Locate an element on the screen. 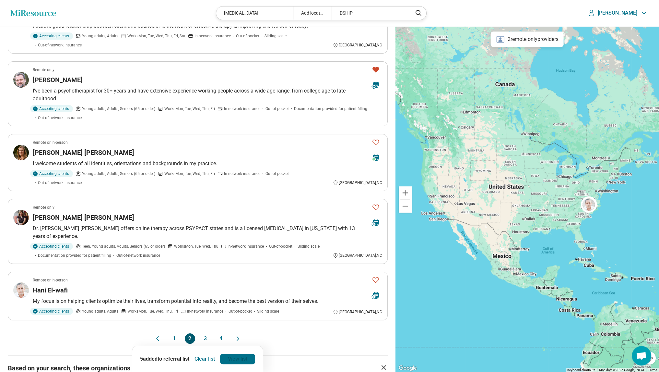 This screenshot has height=372, width=659. div: Open chat is located at coordinates (642, 355).